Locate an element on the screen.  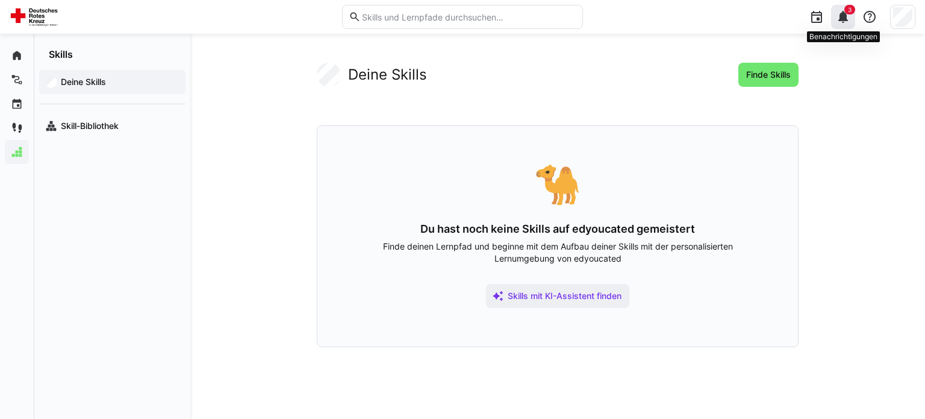
span: 3 is located at coordinates (850, 10).